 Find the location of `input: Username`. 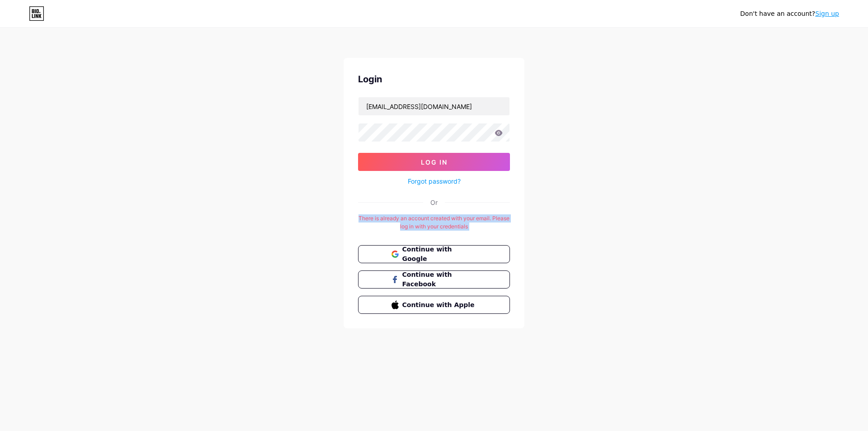

input: Username is located at coordinates (434, 106).